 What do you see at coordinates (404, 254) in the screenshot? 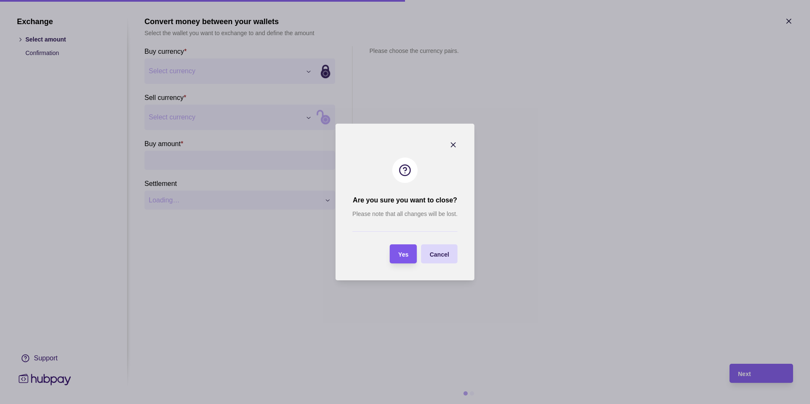
I see `button: Yes` at bounding box center [404, 254].